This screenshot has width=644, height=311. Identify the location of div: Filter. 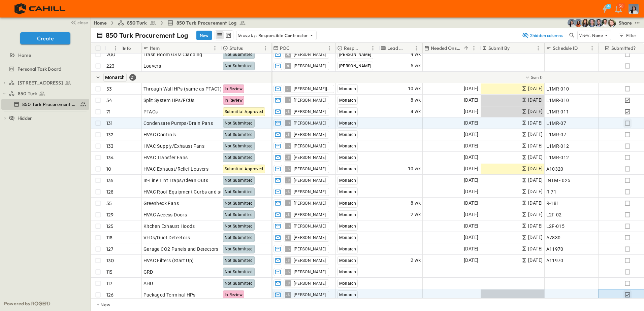
(627, 35).